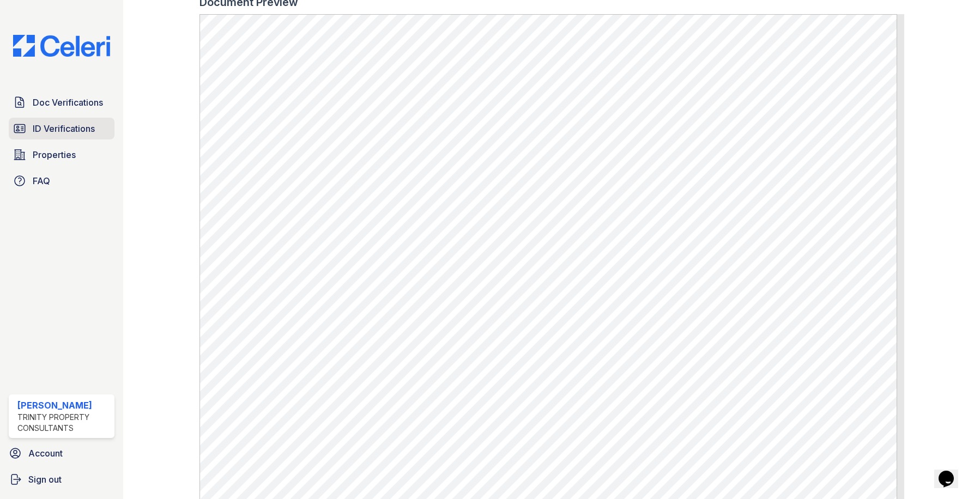  Describe the element at coordinates (62, 480) in the screenshot. I see `a: Sign out` at that location.